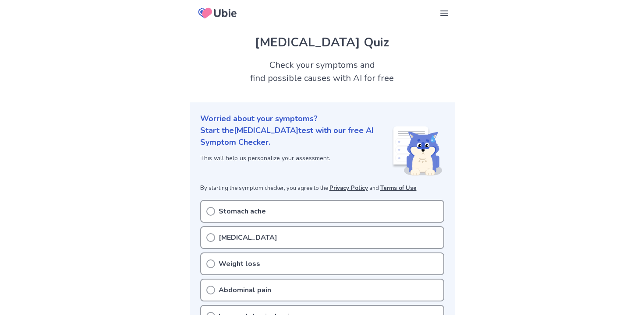  I want to click on h2: Check your symptoms and find possible causes with AI for free, so click(322, 72).